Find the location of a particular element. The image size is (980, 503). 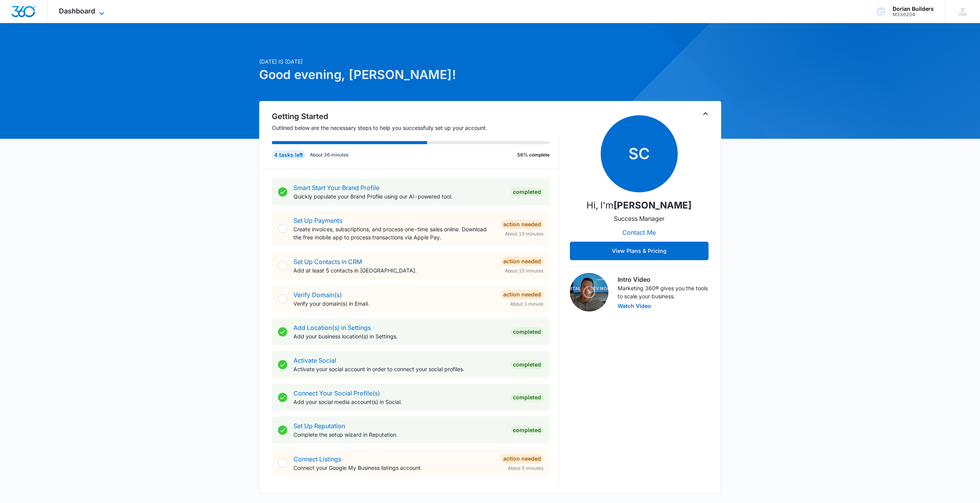

p: 56% complete is located at coordinates (533, 155).